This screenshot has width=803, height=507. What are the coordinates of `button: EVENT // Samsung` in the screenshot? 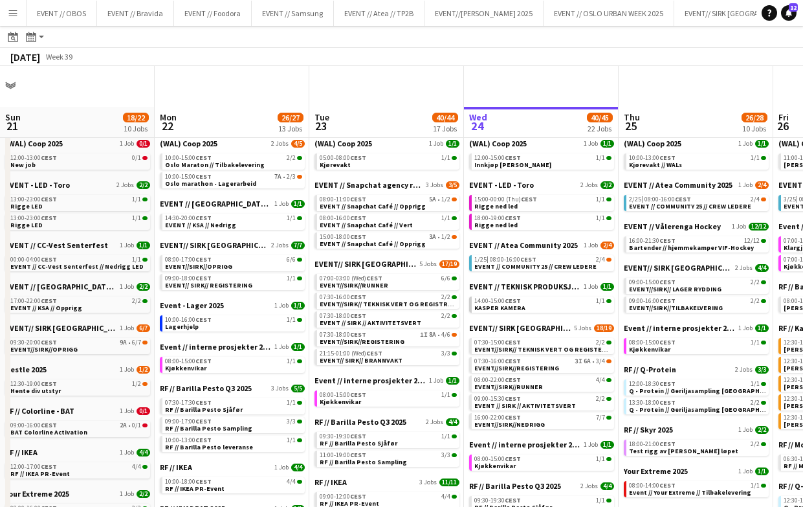 It's located at (293, 13).